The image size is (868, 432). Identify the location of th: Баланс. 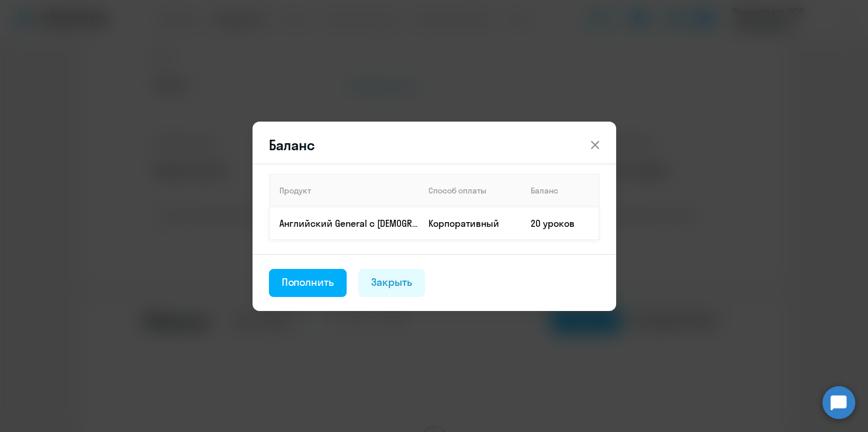
(560, 191).